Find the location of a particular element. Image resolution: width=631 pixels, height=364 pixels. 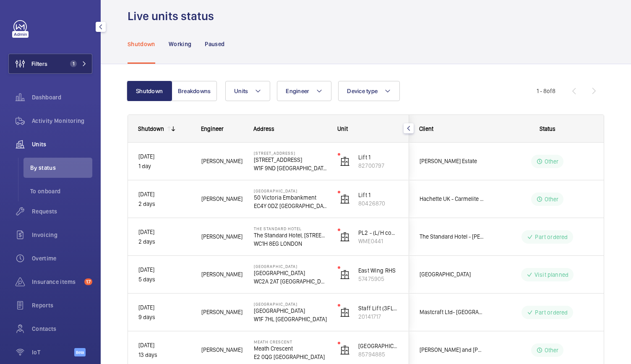

span: To onboard is located at coordinates (61, 191).